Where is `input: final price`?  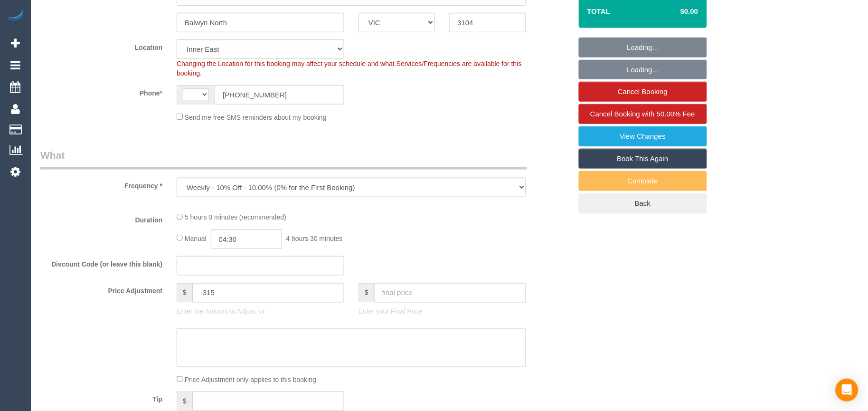 input: final price is located at coordinates (450, 293).